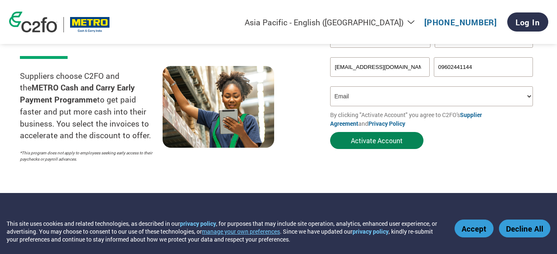 This screenshot has width=557, height=254. I want to click on a: Privacy Policy, so click(386, 123).